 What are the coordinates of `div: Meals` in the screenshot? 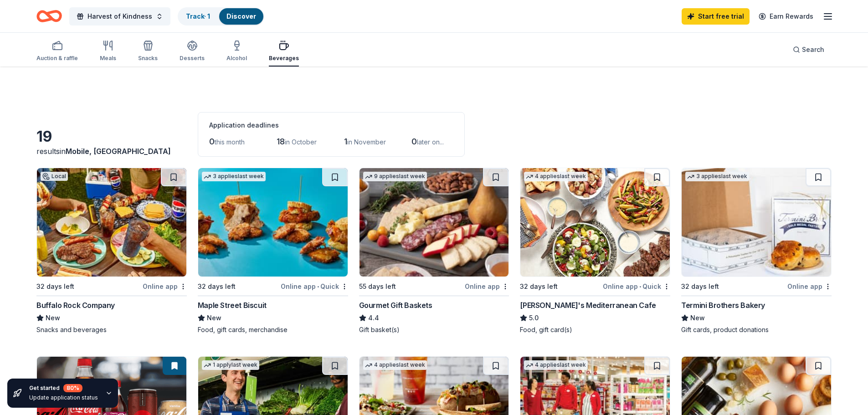 It's located at (108, 59).